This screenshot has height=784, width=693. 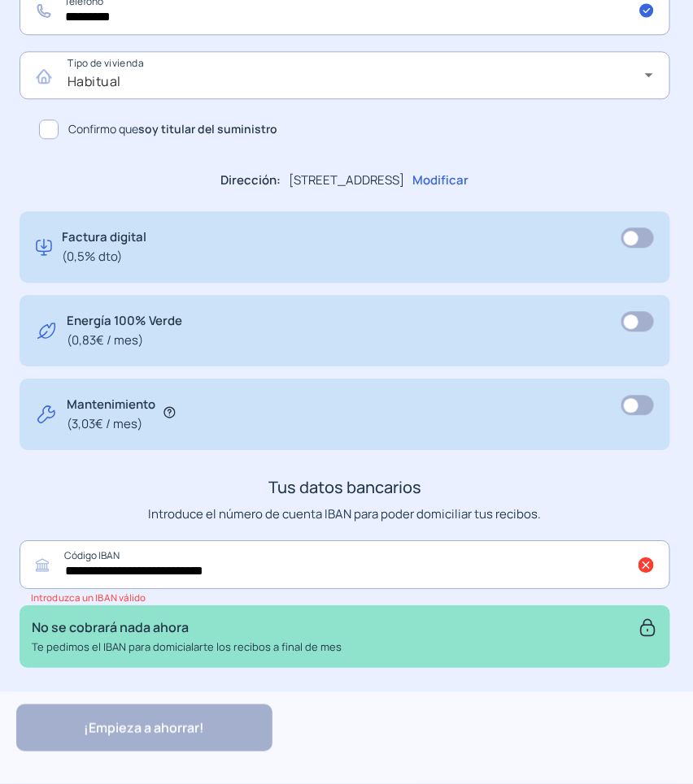 I want to click on mat-label: Tipo de vivienda, so click(x=106, y=63).